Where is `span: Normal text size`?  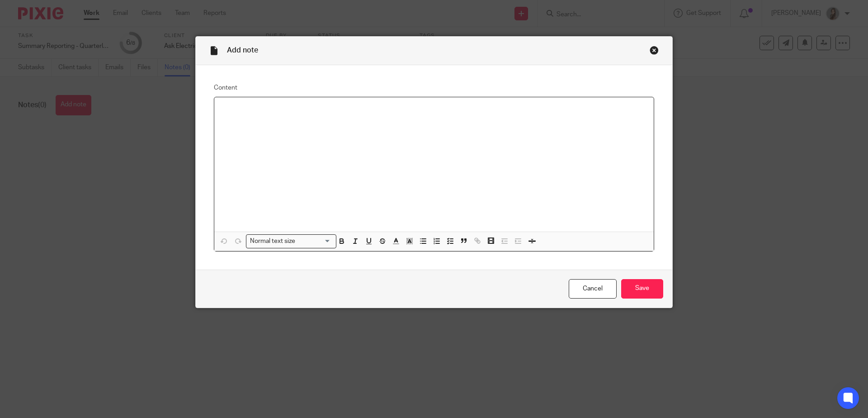 span: Normal text size is located at coordinates (272, 241).